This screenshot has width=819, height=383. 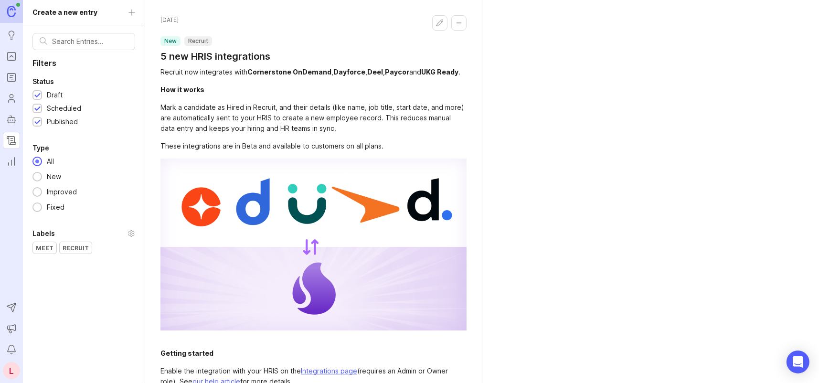 What do you see at coordinates (11, 98) in the screenshot?
I see `a: Users` at bounding box center [11, 98].